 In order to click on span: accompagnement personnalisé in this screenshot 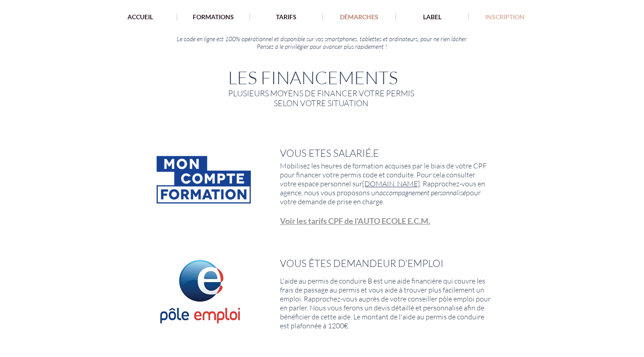, I will do `click(422, 192)`.